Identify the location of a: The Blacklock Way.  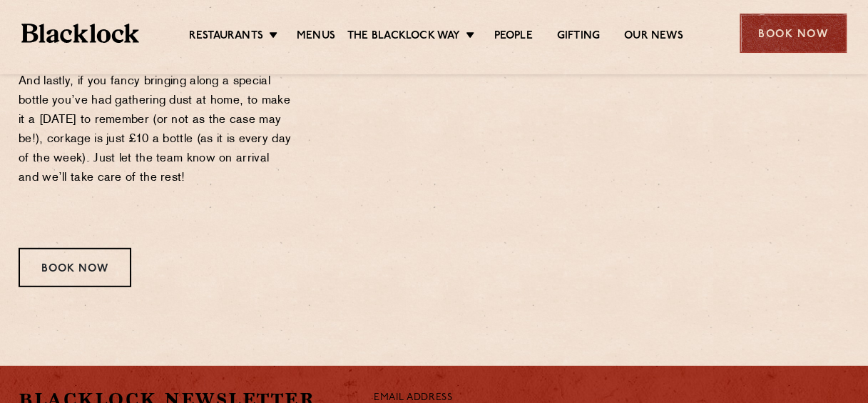
(404, 37).